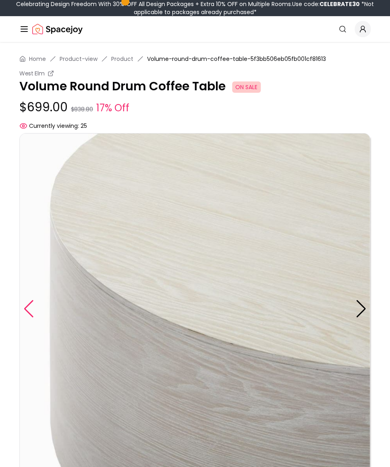  Describe the element at coordinates (84, 126) in the screenshot. I see `span: 25` at that location.